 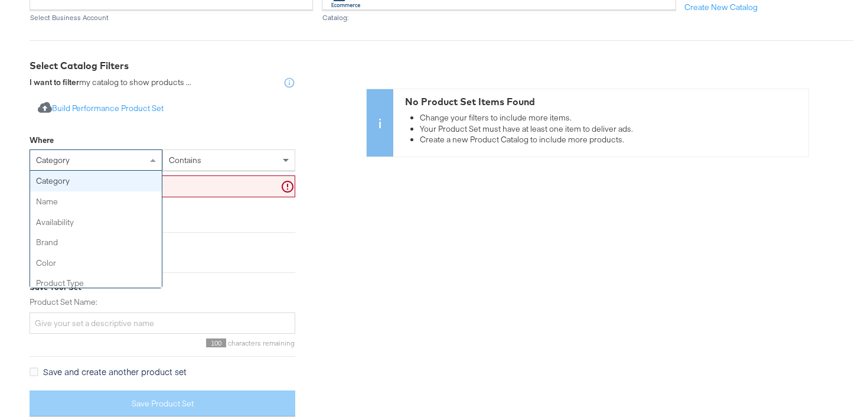 What do you see at coordinates (96, 283) in the screenshot?
I see `div: product type` at bounding box center [96, 283].